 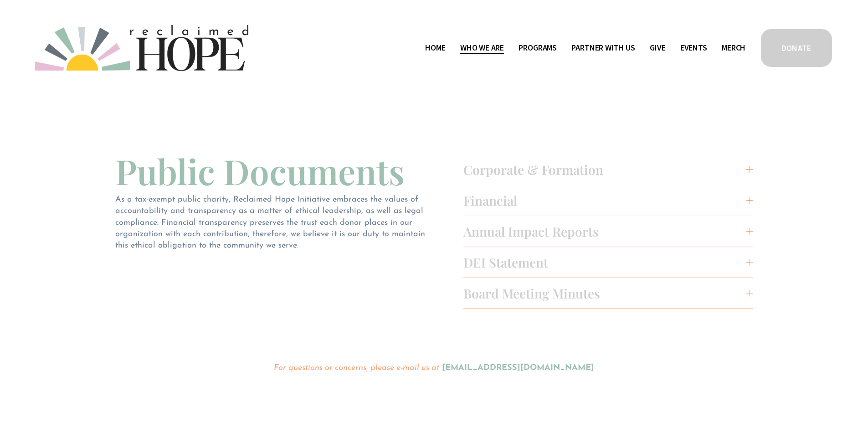 I want to click on span: Annual Impact Reports, so click(x=605, y=231).